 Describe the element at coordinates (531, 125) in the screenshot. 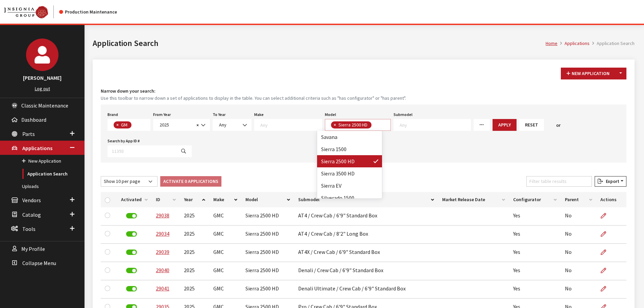

I see `button: Reset` at that location.